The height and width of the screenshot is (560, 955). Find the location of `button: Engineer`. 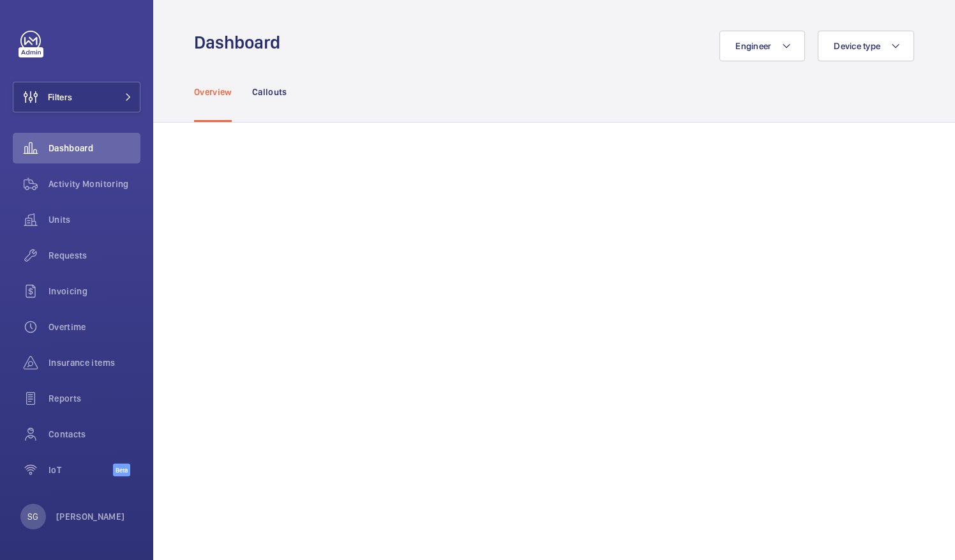

button: Engineer is located at coordinates (762, 45).